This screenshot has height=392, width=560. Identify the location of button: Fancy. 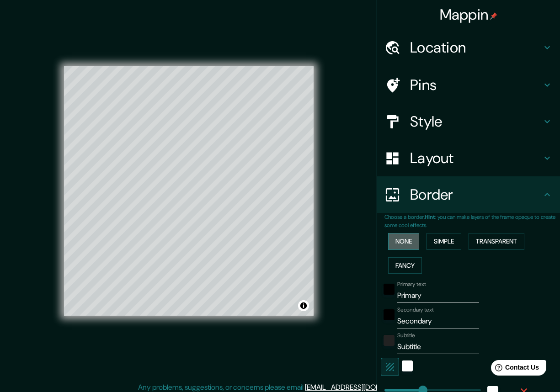
(405, 266).